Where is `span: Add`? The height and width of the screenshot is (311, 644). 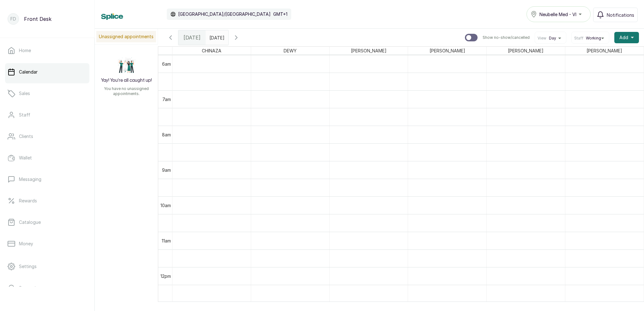
span: Add is located at coordinates (623, 37).